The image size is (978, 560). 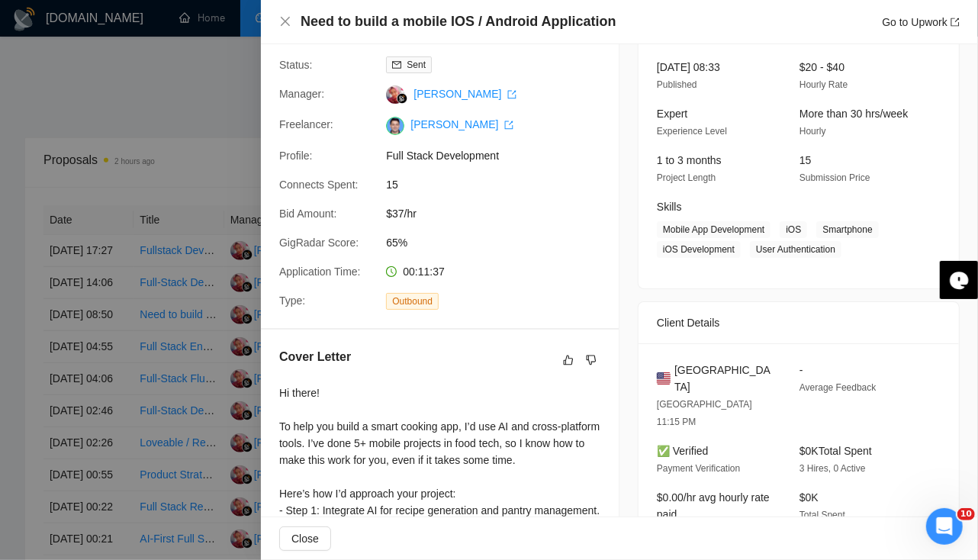 What do you see at coordinates (397, 65) in the screenshot?
I see `span: mail` at bounding box center [397, 65].